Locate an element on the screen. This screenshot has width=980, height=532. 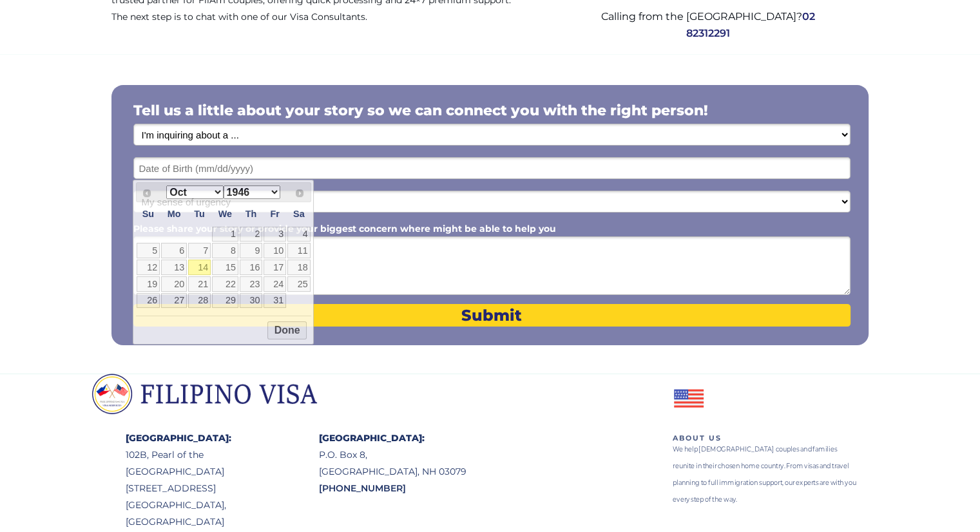
a: 13 is located at coordinates (174, 267).